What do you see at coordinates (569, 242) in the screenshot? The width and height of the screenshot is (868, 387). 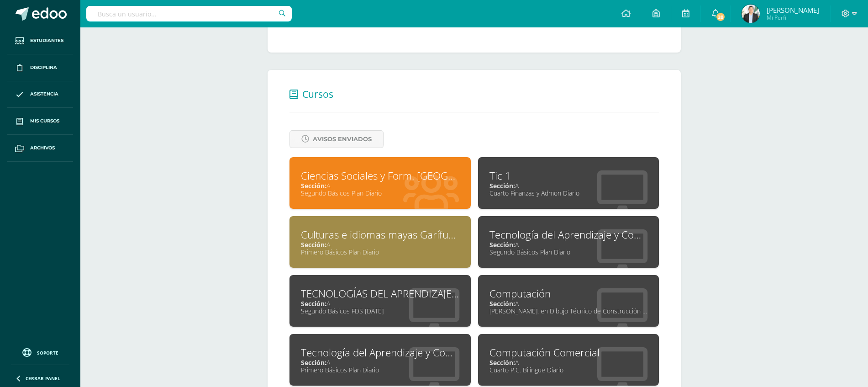 I see `a: Tecnología del Aprendizaje y ComunicaciónSección:ASegundo Básicos Plan Diario` at bounding box center [569, 242].